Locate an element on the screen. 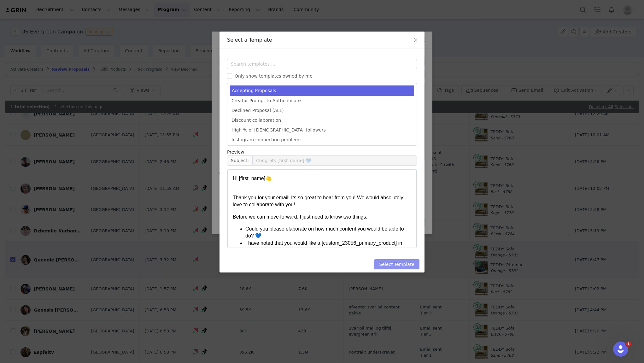 This screenshot has height=363, width=644. li: I have noted that you would like a [custom_23056_primary_product] in [custom_23057_product_color]... is located at coordinates (101, 77).